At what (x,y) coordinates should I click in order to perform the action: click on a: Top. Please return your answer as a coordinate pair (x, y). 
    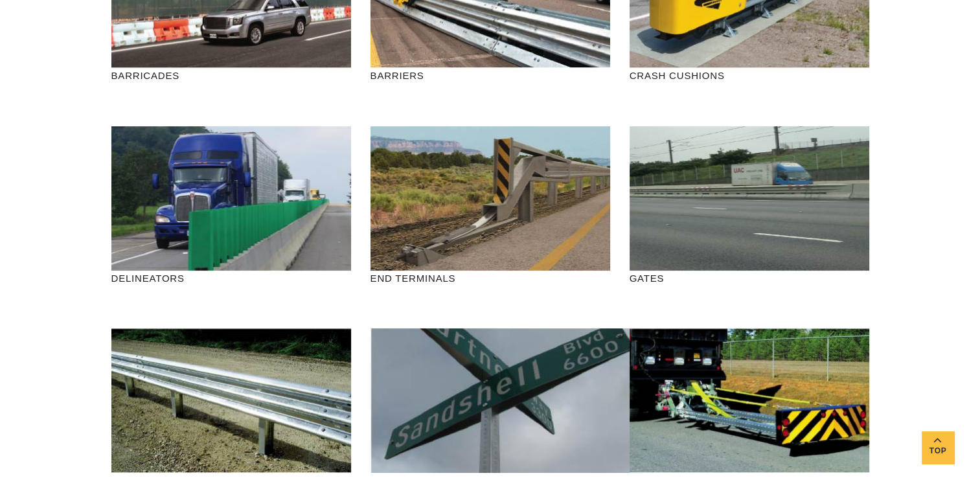
    Looking at the image, I should click on (938, 447).